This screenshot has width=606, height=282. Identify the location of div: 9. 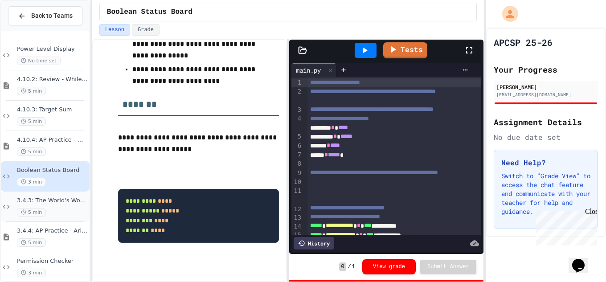
(297, 173).